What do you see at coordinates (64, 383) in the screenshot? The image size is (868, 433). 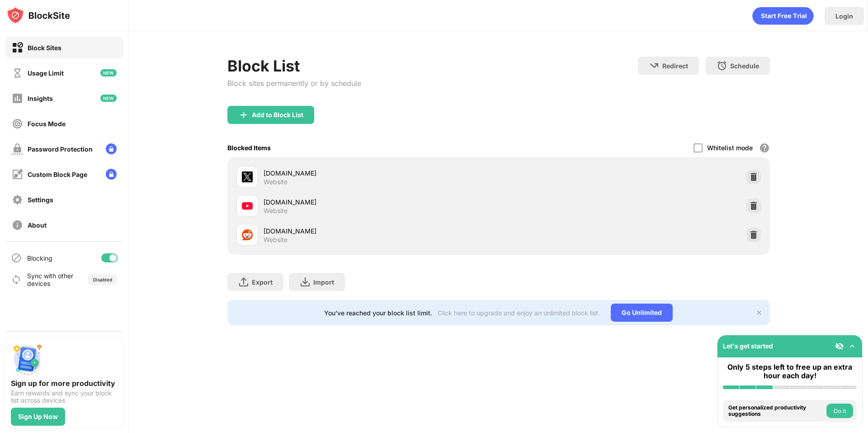 I see `div: Sign up for more productivity` at bounding box center [64, 383].